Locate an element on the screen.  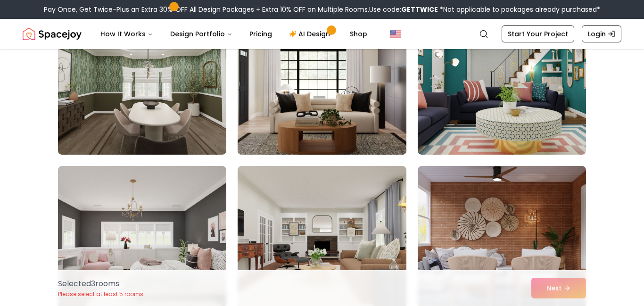
p: Selected 3 room s is located at coordinates (100, 284).